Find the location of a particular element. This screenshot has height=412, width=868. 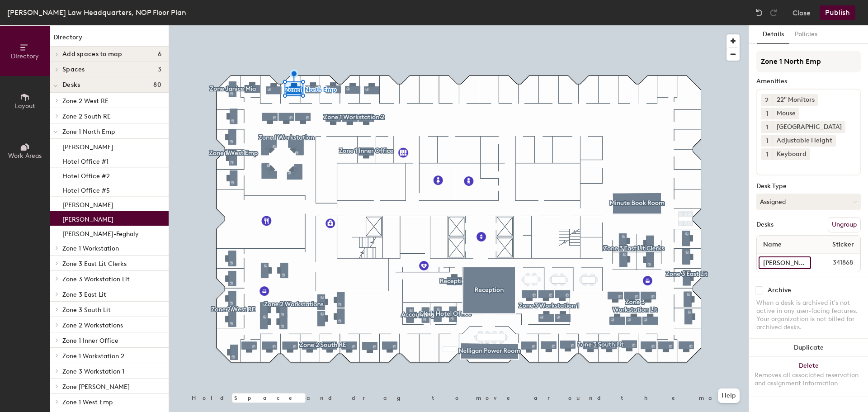

div: Mouse is located at coordinates (786, 114).